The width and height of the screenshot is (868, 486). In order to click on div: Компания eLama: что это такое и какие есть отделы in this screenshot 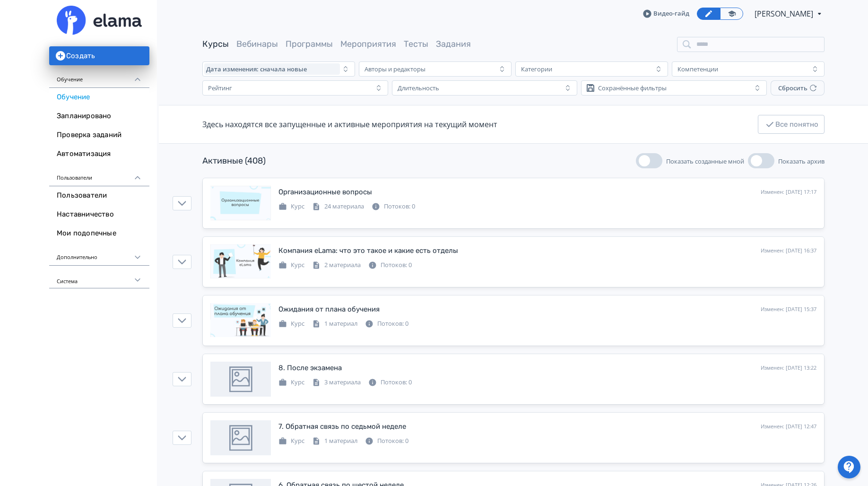, I will do `click(368, 250)`.